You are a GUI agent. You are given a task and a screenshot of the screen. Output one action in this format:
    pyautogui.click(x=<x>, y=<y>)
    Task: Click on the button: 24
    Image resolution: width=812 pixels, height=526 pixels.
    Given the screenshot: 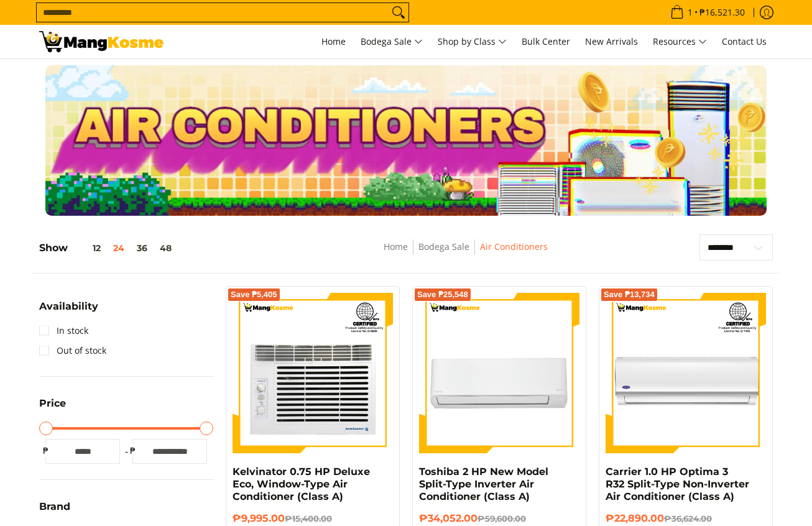 What is the action you would take?
    pyautogui.click(x=119, y=248)
    